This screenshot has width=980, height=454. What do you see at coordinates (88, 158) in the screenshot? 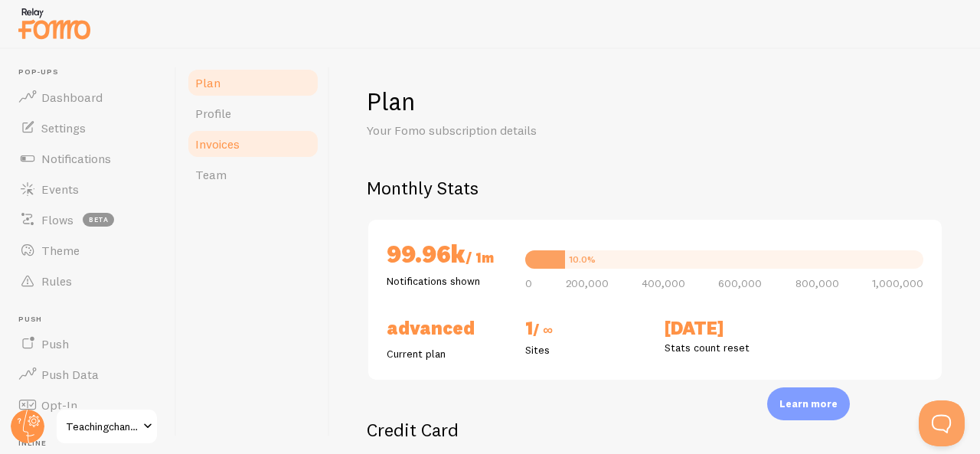
I see `a: Notifications` at bounding box center [88, 158].